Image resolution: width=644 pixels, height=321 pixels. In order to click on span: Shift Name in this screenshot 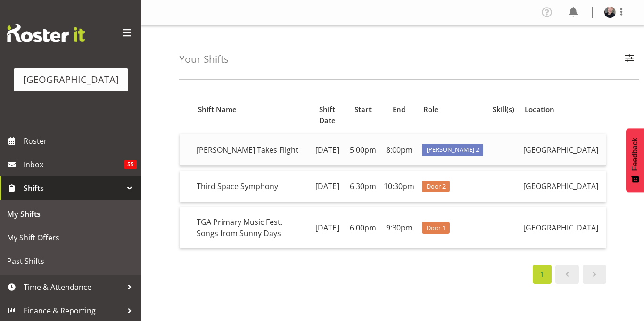, I will do `click(218, 110)`.